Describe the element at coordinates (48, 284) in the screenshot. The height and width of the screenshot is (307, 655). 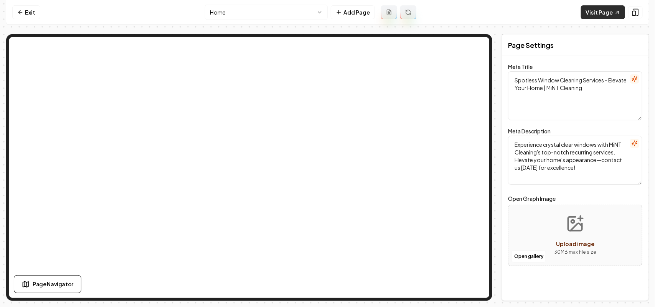
I see `button: Page Navigator` at that location.